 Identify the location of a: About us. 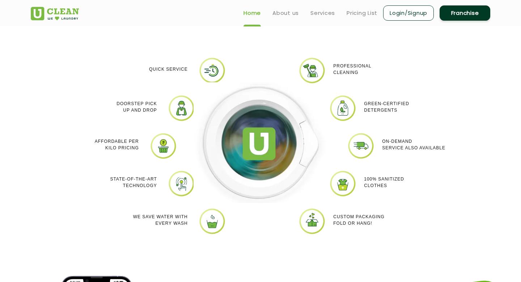
(286, 13).